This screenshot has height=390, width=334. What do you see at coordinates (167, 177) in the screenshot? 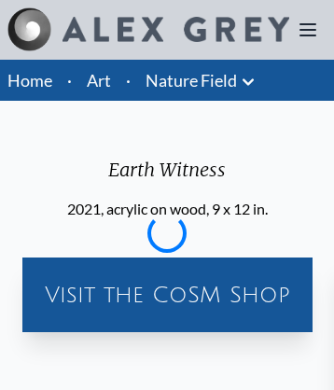
I see `div: Earth Witness` at bounding box center [167, 177].